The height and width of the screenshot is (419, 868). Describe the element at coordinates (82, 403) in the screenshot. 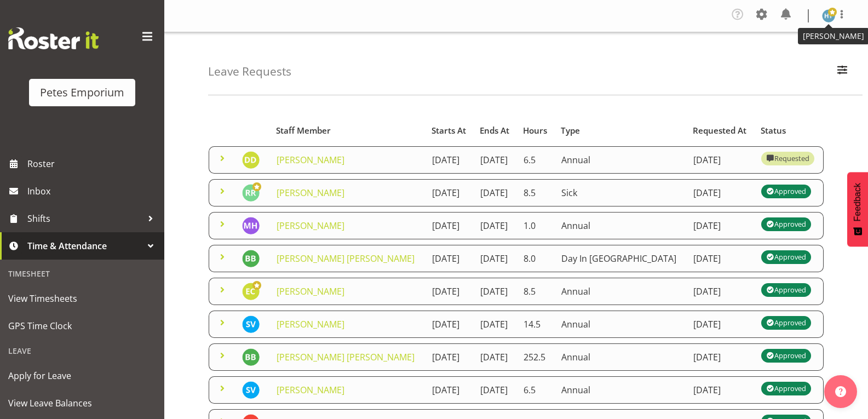

I see `a: View Leave Balances` at that location.